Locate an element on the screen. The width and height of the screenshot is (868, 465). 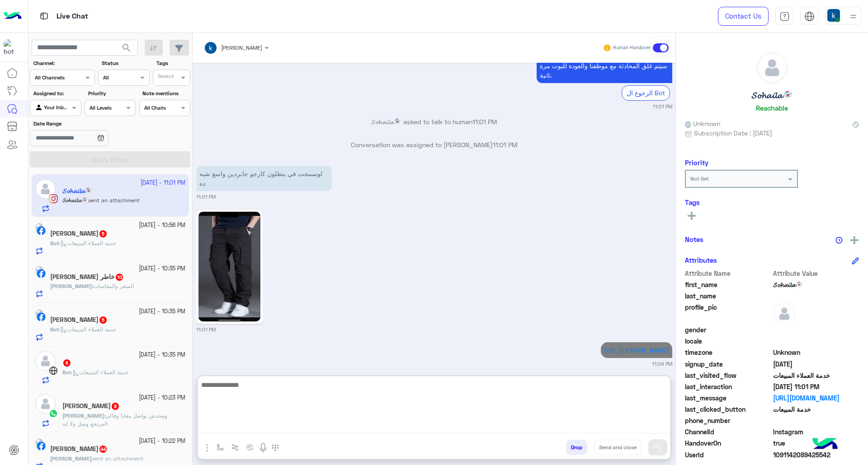
img: Trigger scenario is located at coordinates (235, 448).